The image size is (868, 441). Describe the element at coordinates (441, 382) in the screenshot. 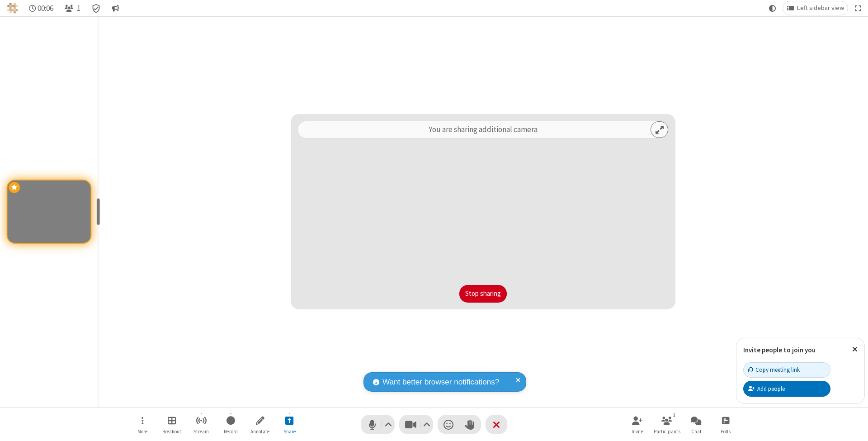

I see `span: Want better browser notifications?` at that location.